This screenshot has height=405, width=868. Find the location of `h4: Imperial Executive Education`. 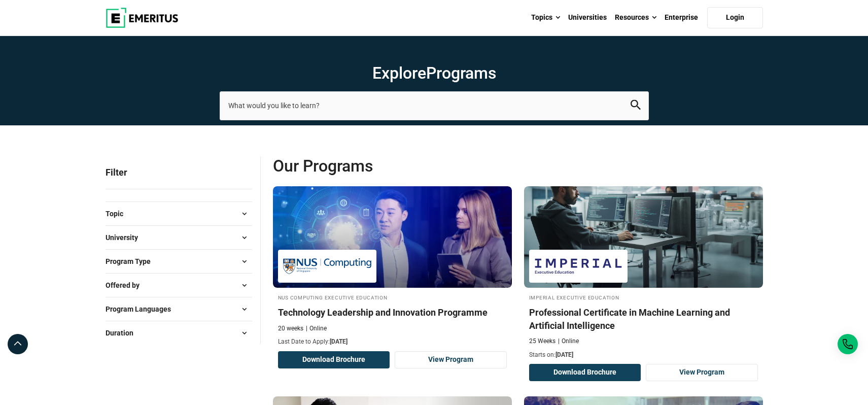

h4: Imperial Executive Education is located at coordinates (643, 297).